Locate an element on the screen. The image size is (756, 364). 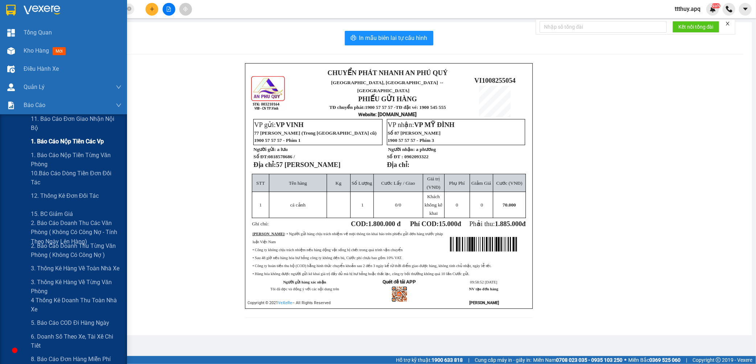
span: plus is located at coordinates (152, 9).